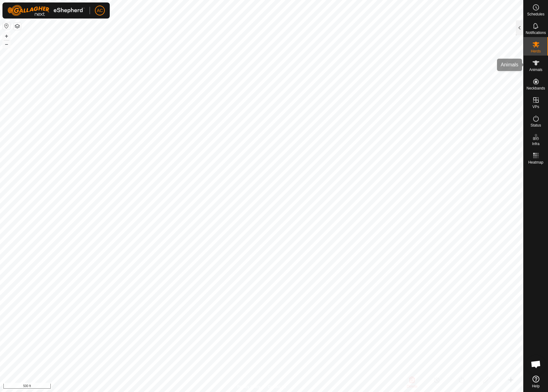 The height and width of the screenshot is (392, 548). What do you see at coordinates (277, 387) in the screenshot?
I see `a: Contact Us` at bounding box center [277, 387].